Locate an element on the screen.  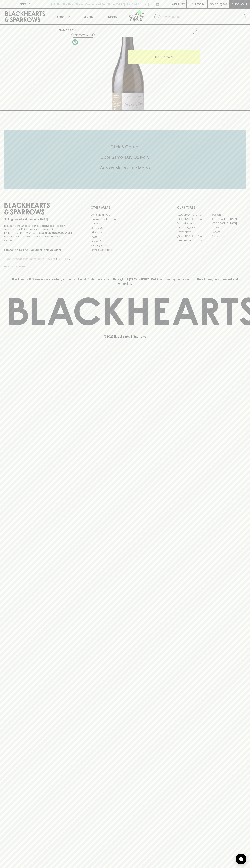
div: Call to action block is located at coordinates (125, 159).